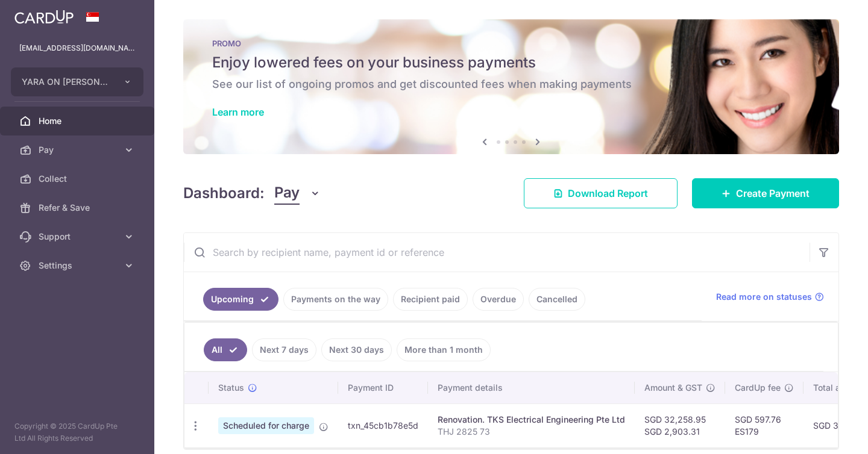 This screenshot has height=454, width=868. Describe the element at coordinates (297, 193) in the screenshot. I see `button: Pay` at that location.